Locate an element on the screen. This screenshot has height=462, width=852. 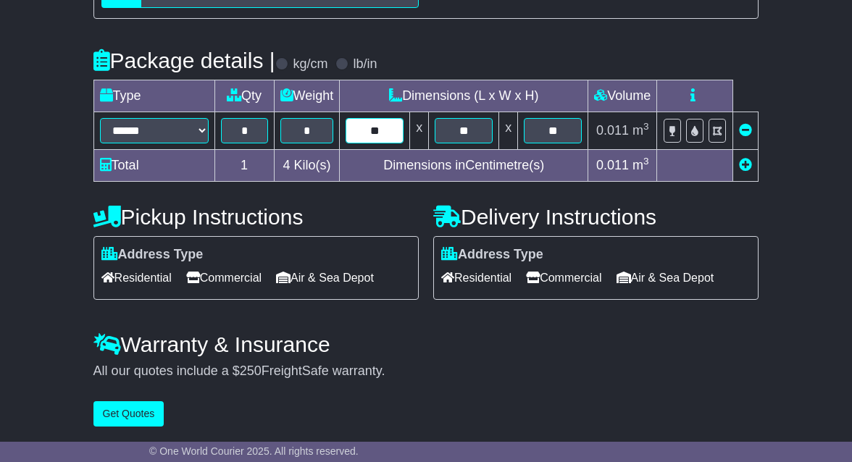
button: Get Quotes is located at coordinates (129, 413).